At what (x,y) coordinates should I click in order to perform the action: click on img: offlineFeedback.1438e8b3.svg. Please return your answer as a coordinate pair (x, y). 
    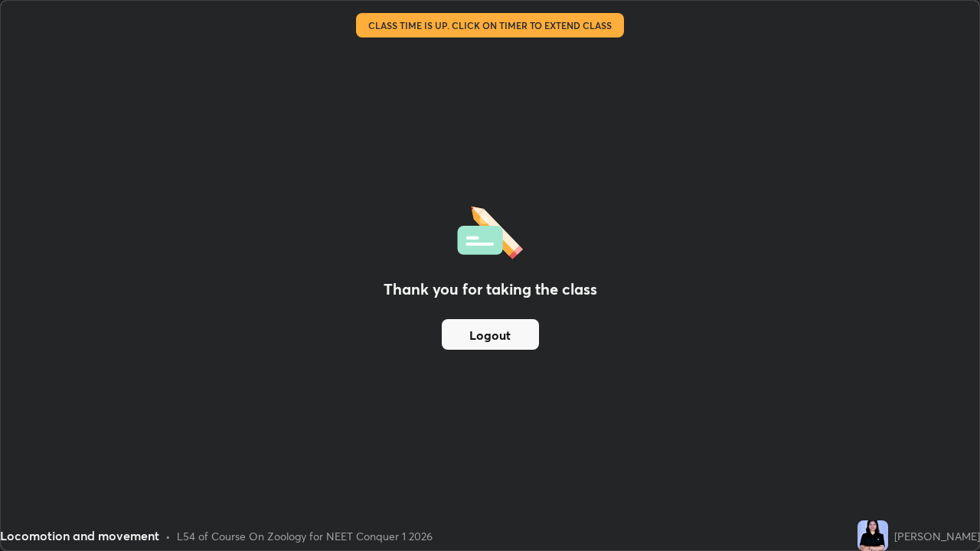
    Looking at the image, I should click on (490, 230).